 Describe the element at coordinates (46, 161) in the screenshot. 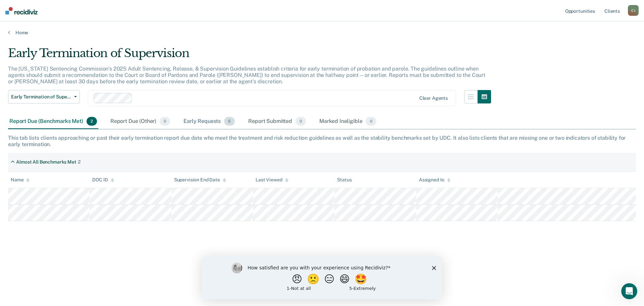

I see `div: Almost All Benchmarks Met` at that location.